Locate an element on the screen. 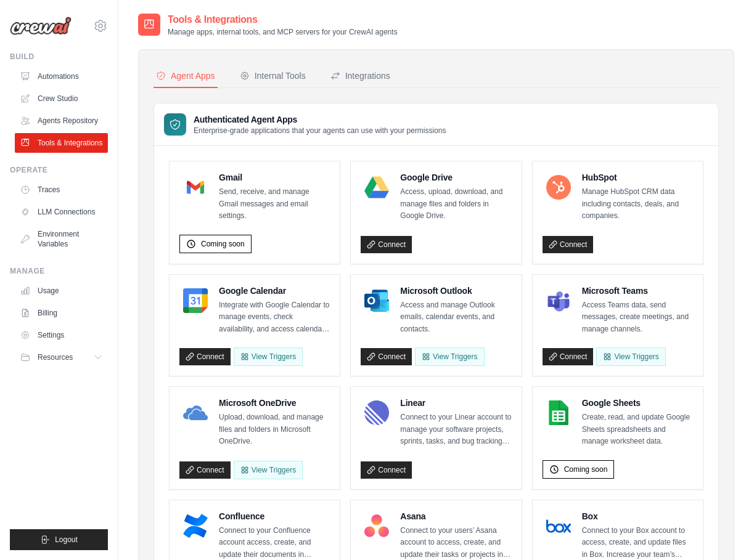  div: Manage is located at coordinates (59, 272).